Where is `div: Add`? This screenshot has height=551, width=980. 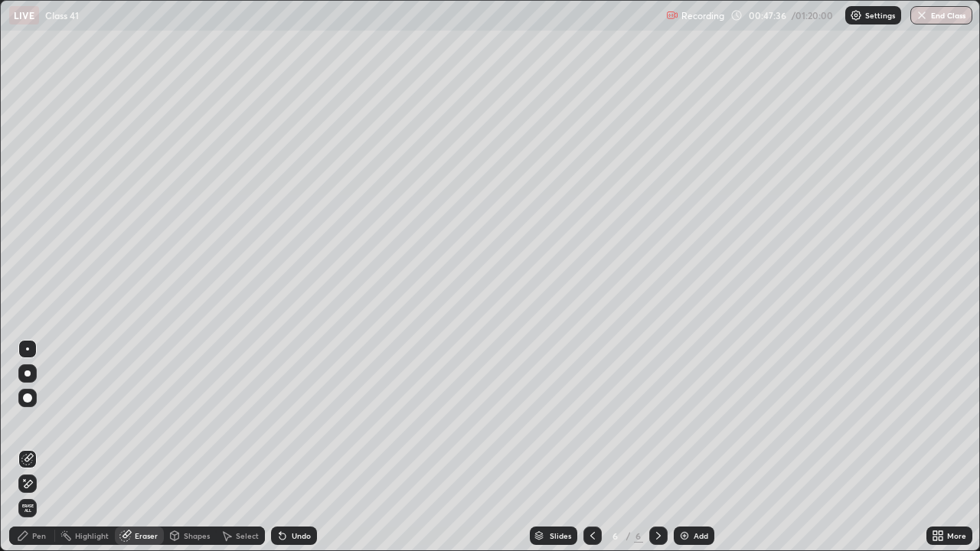
div: Add is located at coordinates (700, 536).